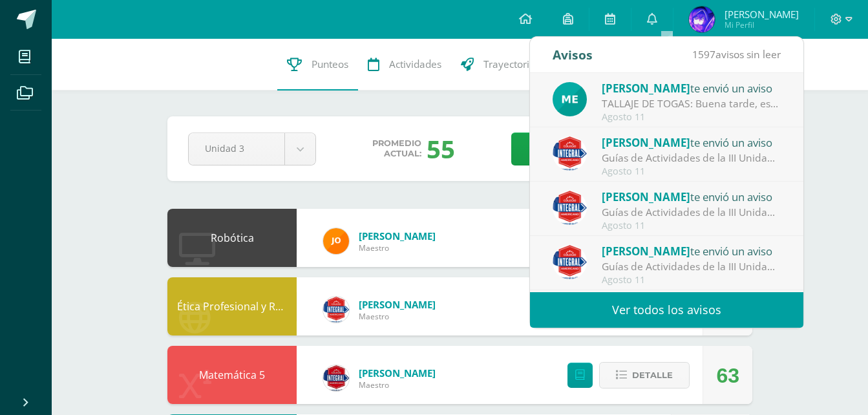 This screenshot has width=868, height=415. I want to click on a: Actividades, so click(404, 65).